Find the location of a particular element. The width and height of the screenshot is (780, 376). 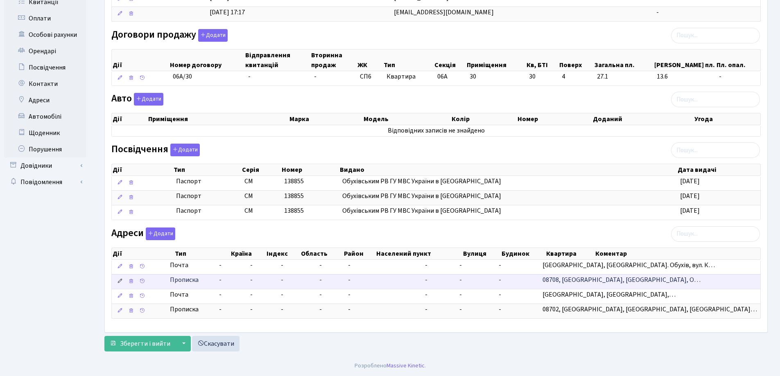

label: Посвідчення is located at coordinates (156, 150).